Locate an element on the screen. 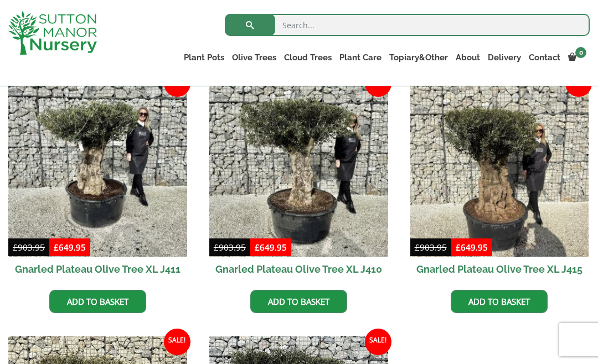  input: Search... is located at coordinates (407, 25).